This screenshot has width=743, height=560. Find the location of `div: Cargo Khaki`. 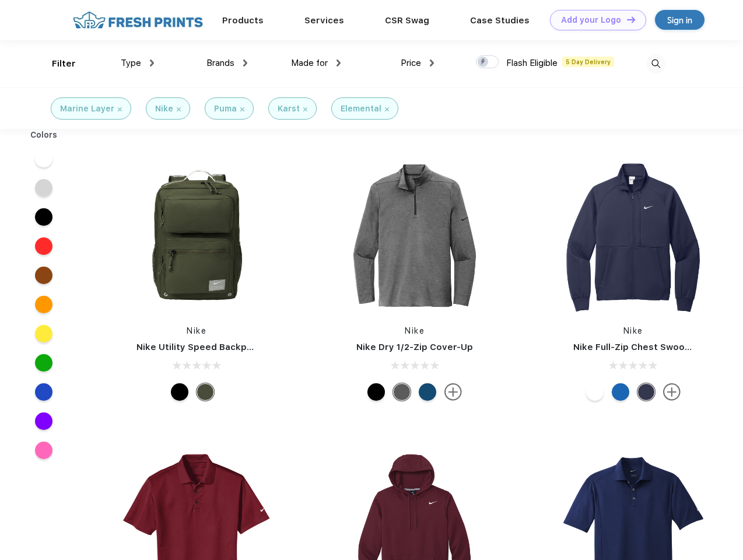

div: Cargo Khaki is located at coordinates (205, 392).